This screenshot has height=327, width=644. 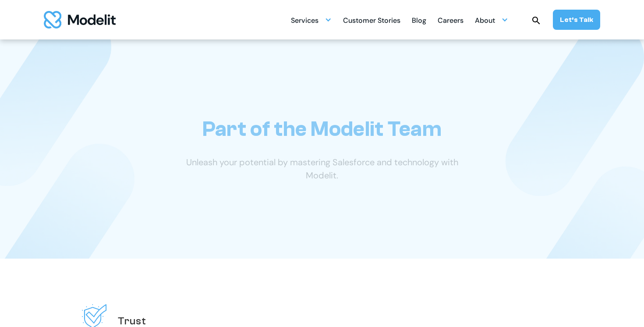 What do you see at coordinates (577, 20) in the screenshot?
I see `div: Let’s Talk` at bounding box center [577, 20].